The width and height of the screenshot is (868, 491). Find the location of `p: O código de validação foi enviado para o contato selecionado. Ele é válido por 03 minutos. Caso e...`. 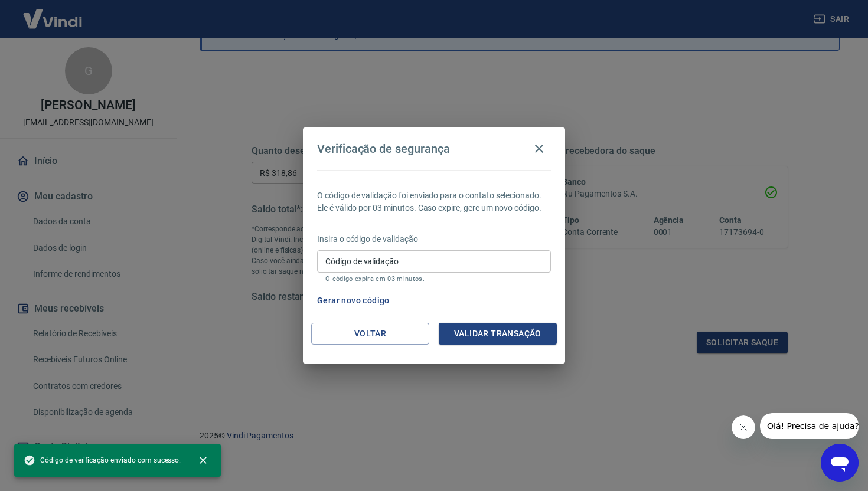

p: O código de validação foi enviado para o contato selecionado. Ele é válido por 03 minutos. Caso e... is located at coordinates (434, 202).